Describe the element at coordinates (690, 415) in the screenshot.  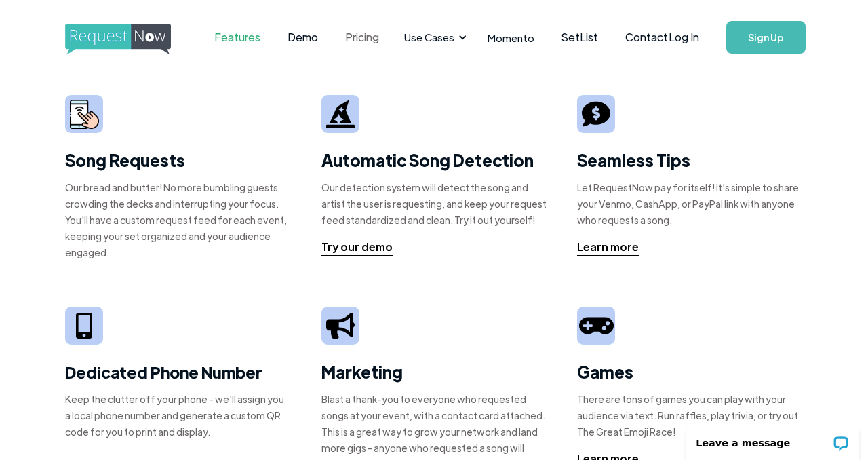
I see `div: There are tons of games you can play with your audience via text. Run raffles, play trivia, or tr...` at that location.